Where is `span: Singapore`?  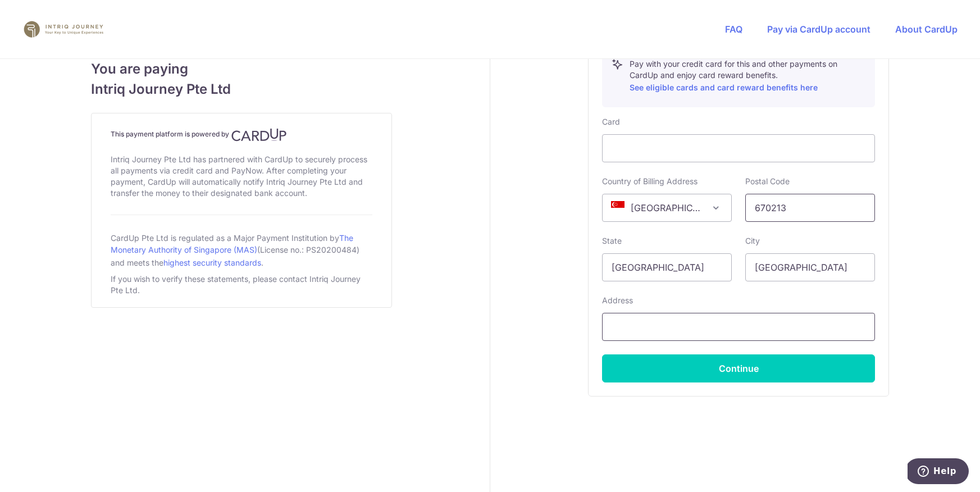
span: Singapore is located at coordinates (667, 208).